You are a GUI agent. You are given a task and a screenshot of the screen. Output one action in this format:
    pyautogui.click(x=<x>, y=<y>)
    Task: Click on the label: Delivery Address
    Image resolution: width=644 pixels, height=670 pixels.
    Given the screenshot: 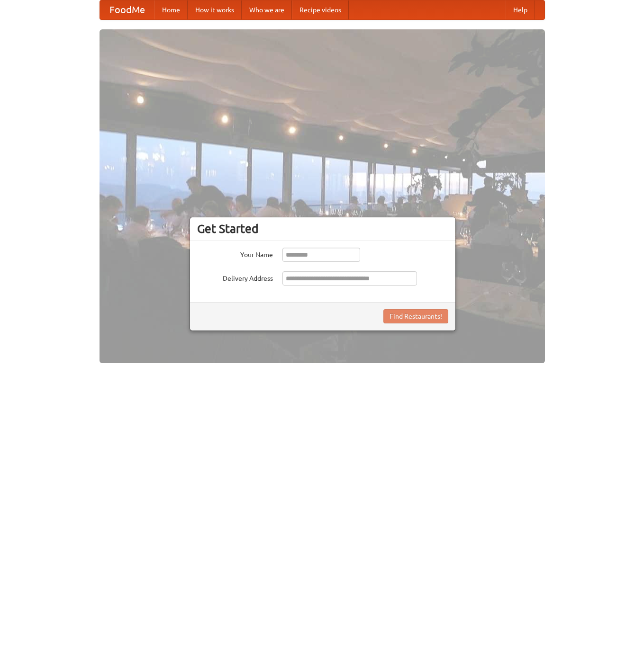 What is the action you would take?
    pyautogui.click(x=235, y=277)
    